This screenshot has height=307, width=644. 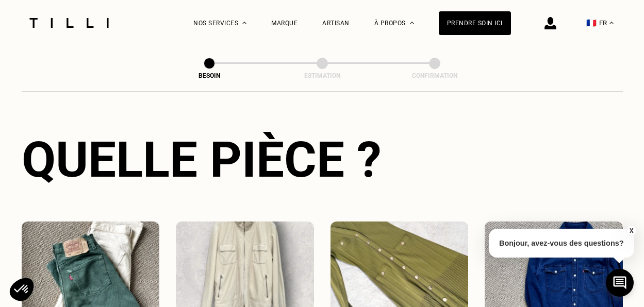 I want to click on img: menu déroulant, so click(x=611, y=23).